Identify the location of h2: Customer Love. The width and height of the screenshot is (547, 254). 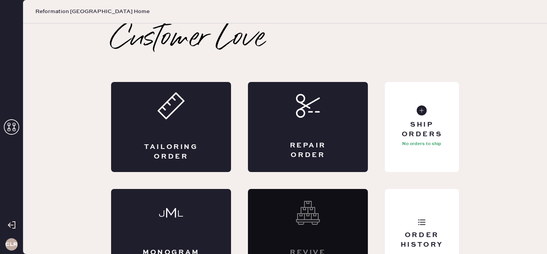
(188, 39).